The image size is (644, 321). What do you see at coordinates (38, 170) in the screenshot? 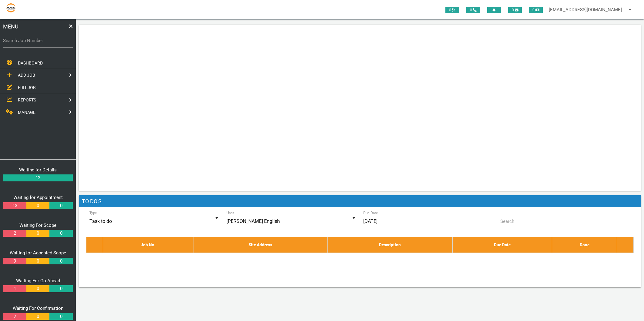
I see `a: Waiting for Details` at bounding box center [38, 170].